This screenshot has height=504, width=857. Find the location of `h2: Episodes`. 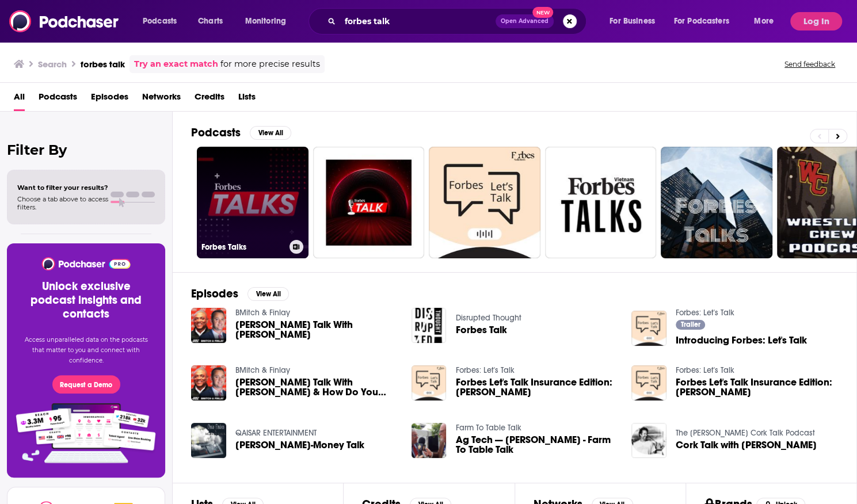

h2: Episodes is located at coordinates (215, 293).